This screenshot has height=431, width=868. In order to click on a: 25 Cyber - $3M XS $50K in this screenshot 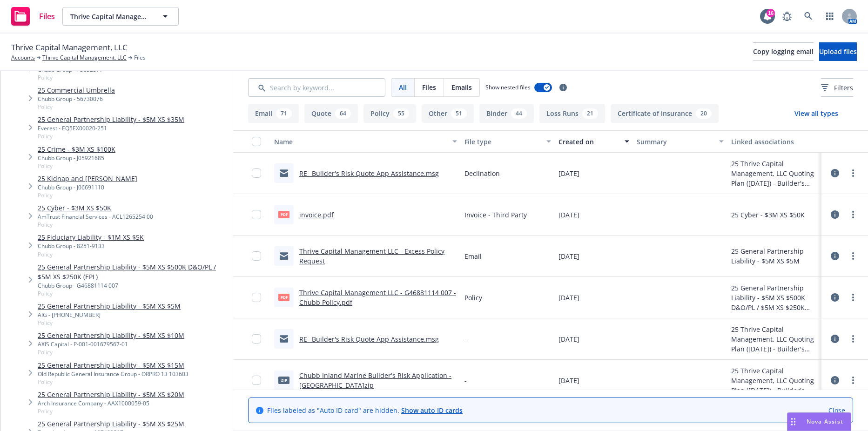, I will do `click(96, 207)`.